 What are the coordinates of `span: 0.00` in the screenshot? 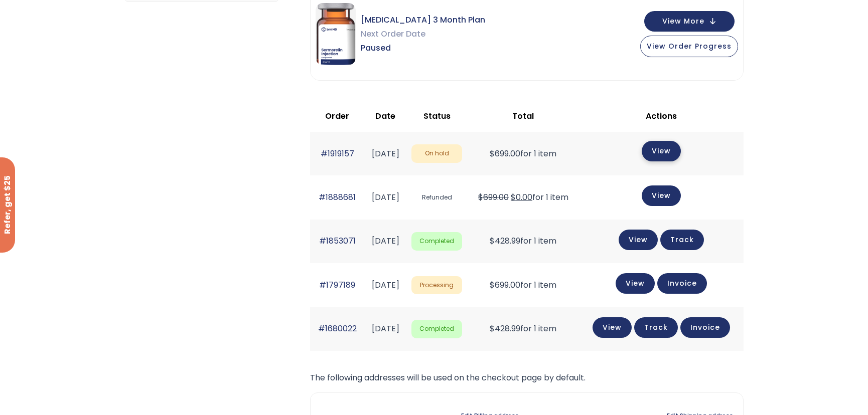 It's located at (521, 197).